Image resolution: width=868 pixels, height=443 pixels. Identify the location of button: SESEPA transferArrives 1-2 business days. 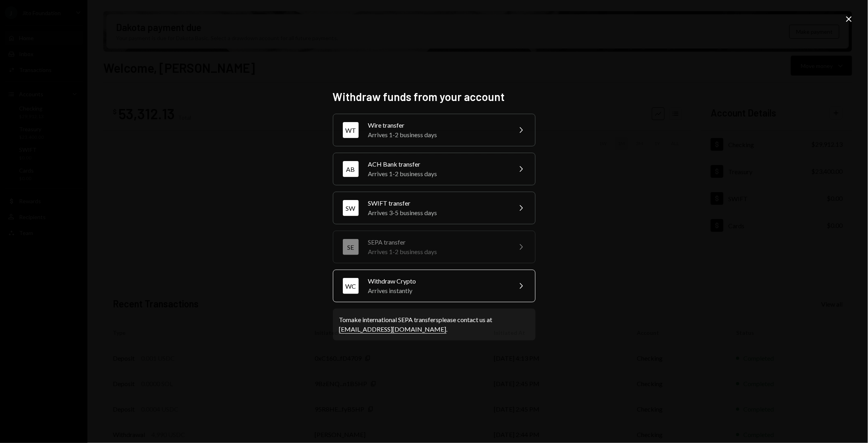
(434, 247).